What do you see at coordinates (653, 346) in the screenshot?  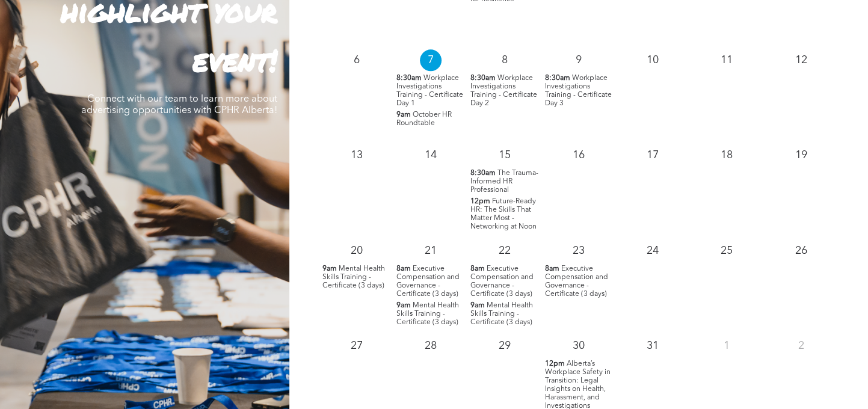 I see `p: 31` at bounding box center [653, 346].